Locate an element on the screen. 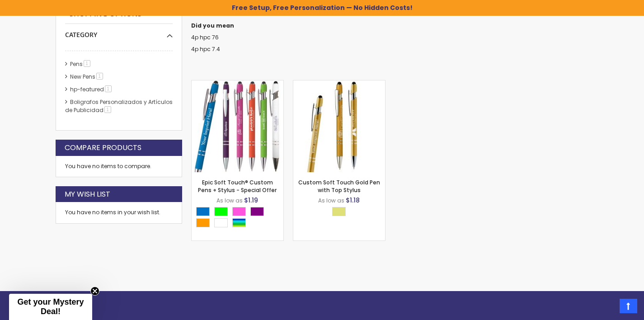 Image resolution: width=644 pixels, height=320 pixels. a: 4p hpc 76 is located at coordinates (205, 37).